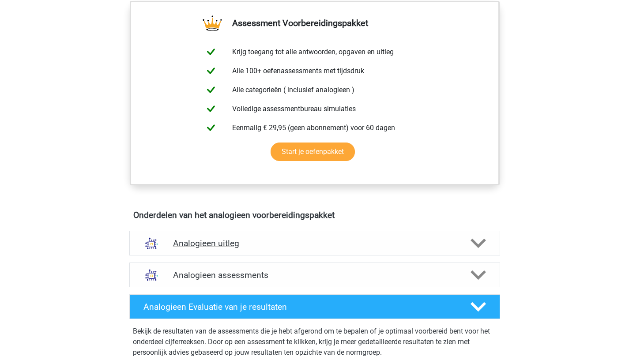 Image resolution: width=629 pixels, height=364 pixels. I want to click on h4: Analogieen uitleg, so click(315, 243).